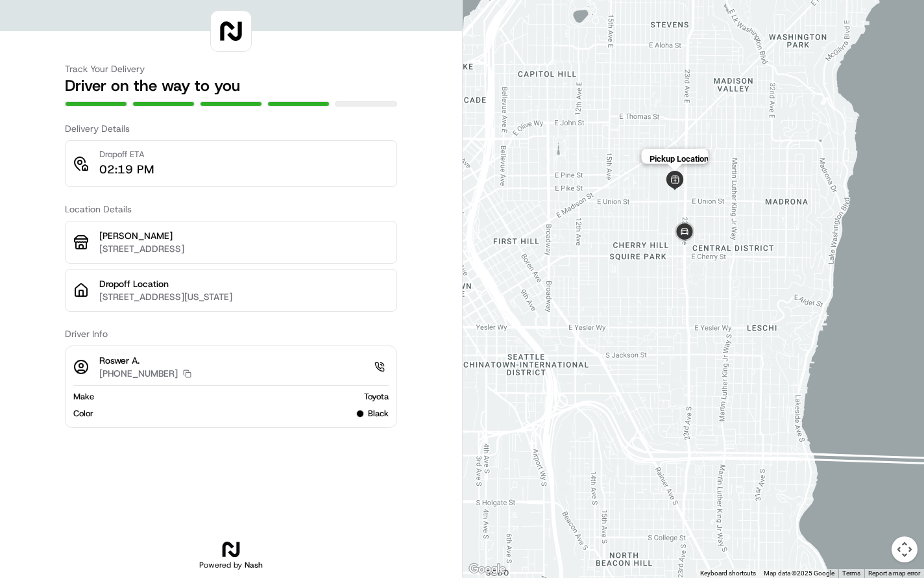 This screenshot has height=578, width=924. Describe the element at coordinates (231, 209) in the screenshot. I see `h3: Location Details` at that location.